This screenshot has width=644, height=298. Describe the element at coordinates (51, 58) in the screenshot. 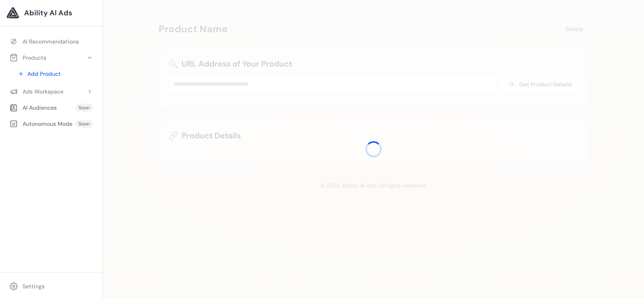

I see `button: Products` at that location.